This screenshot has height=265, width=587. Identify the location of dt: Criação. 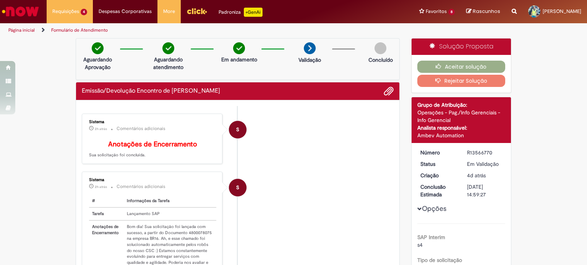
(438, 176).